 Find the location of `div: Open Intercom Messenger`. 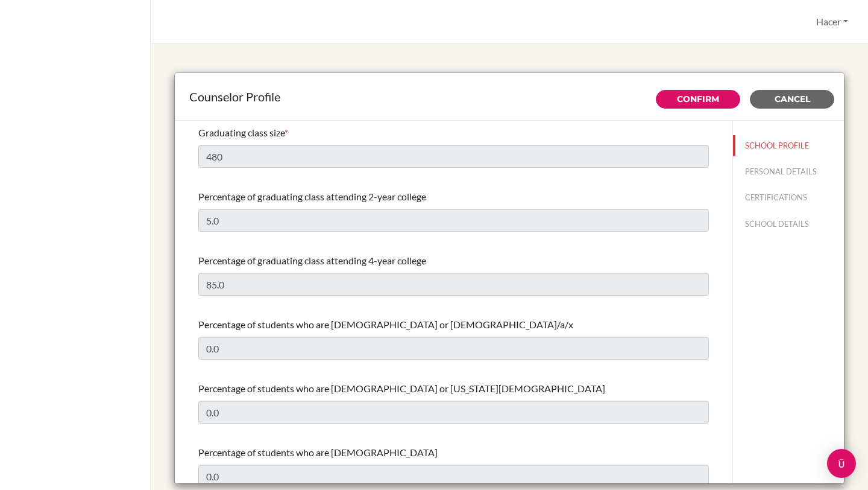

div: Open Intercom Messenger is located at coordinates (842, 463).